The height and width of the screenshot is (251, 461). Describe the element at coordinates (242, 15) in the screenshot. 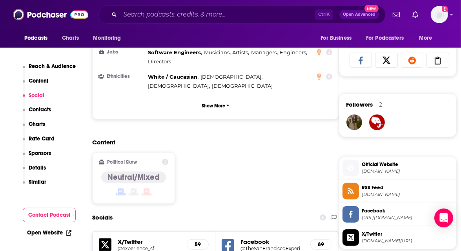

I see `div: Search podcasts, credits, & more...` at that location.